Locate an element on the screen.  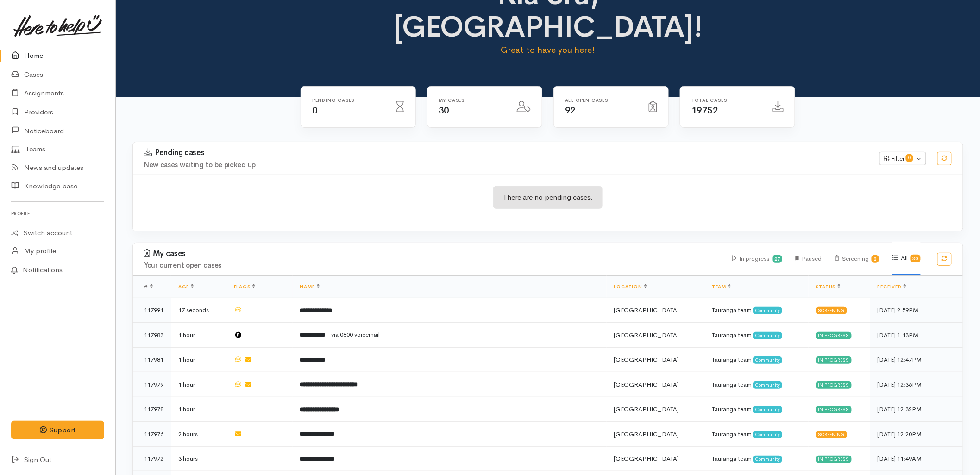
h6: My cases is located at coordinates (472, 100).